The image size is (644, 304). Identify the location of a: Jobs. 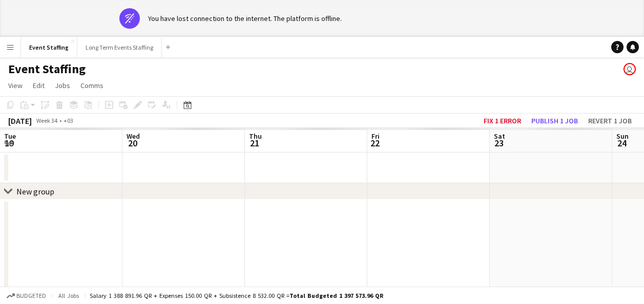
(63, 86).